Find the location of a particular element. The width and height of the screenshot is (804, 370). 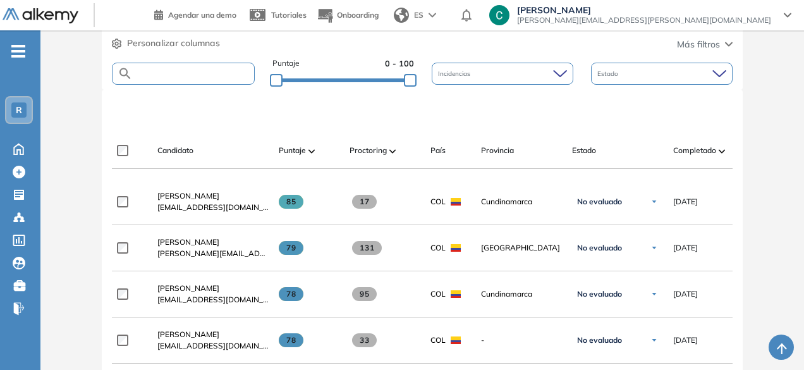

img: SEARCH_ALT is located at coordinates (125, 73).